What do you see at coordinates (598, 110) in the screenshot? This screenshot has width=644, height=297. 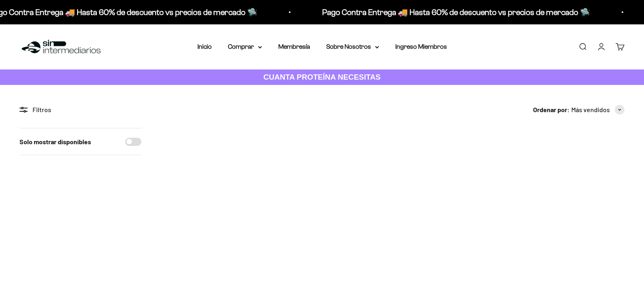 I see `button: Más vendidos` at bounding box center [598, 110].